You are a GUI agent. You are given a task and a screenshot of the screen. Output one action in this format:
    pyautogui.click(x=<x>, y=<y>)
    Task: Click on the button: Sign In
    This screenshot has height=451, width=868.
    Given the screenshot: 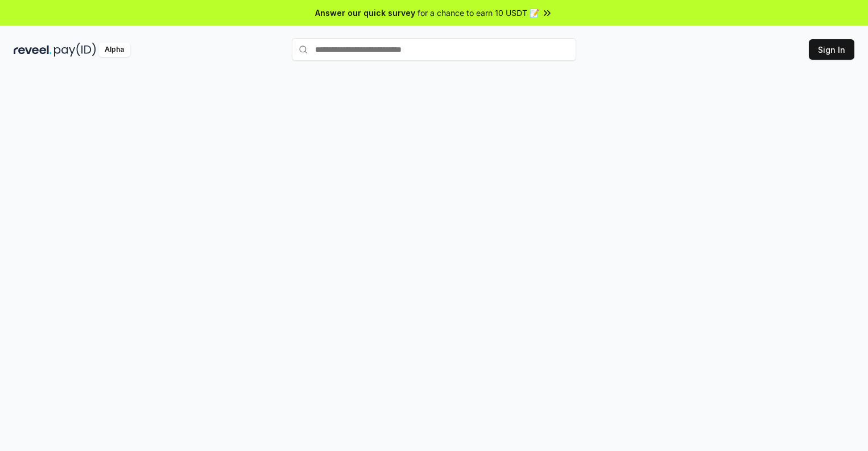 What is the action you would take?
    pyautogui.click(x=831, y=49)
    